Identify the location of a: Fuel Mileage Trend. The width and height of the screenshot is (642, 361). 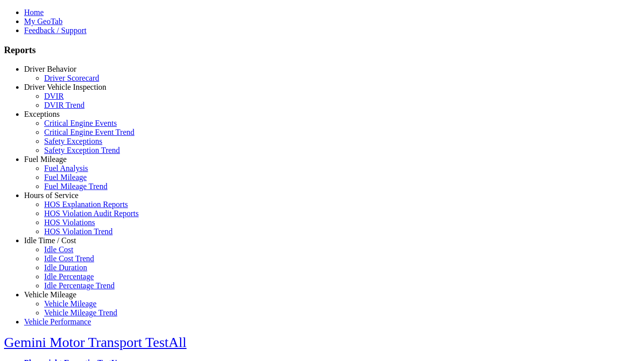
(76, 186).